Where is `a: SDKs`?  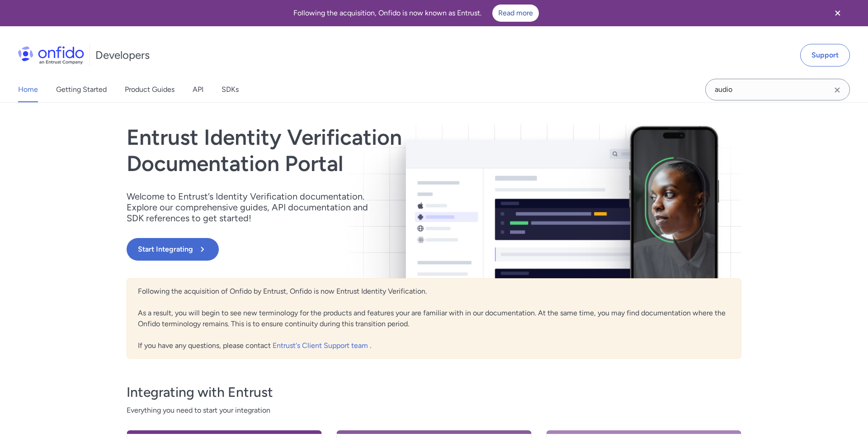
a: SDKs is located at coordinates (230, 89).